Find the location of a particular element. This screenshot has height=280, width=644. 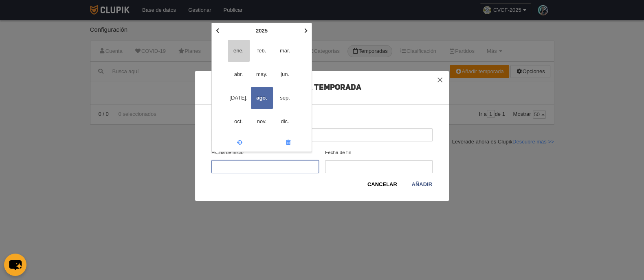

label: Fecha de fin is located at coordinates (379, 161).